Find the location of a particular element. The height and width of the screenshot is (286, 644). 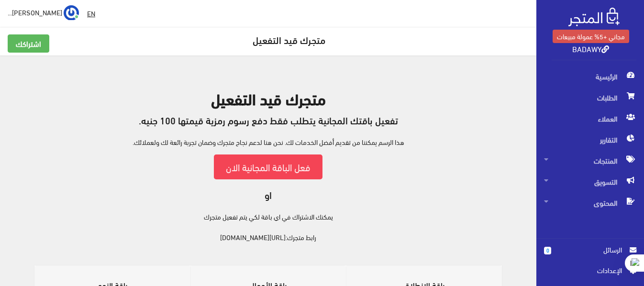

span: المحتوى is located at coordinates (590, 203).